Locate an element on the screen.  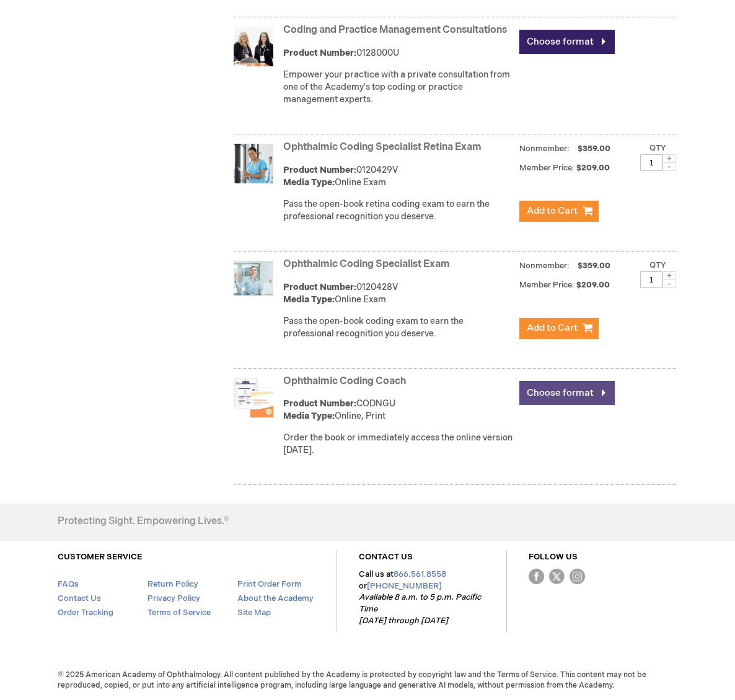
img: Twitter is located at coordinates (556, 576).